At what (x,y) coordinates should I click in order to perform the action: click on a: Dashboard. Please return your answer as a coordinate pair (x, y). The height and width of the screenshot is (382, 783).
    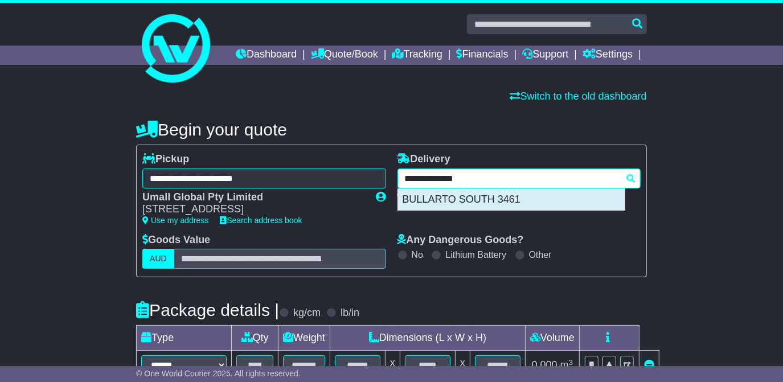
    Looking at the image, I should click on (266, 55).